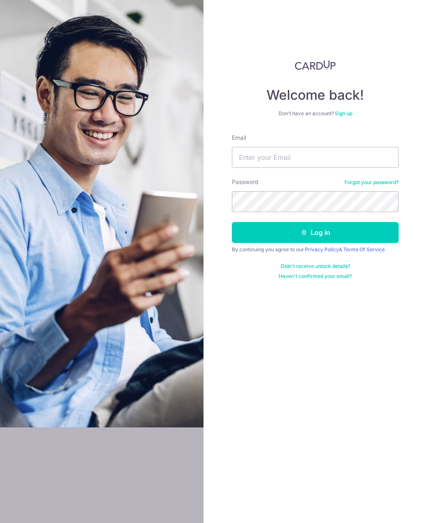 The width and height of the screenshot is (427, 523). What do you see at coordinates (315, 276) in the screenshot?
I see `a: Haven't confirmed your email?` at bounding box center [315, 276].